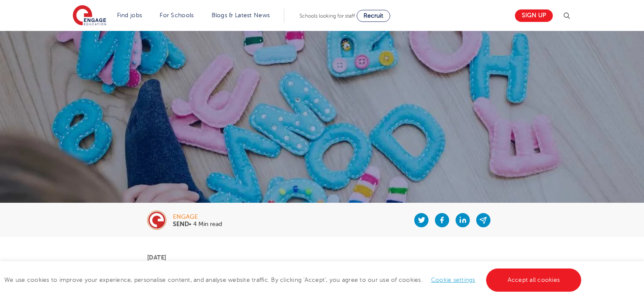  I want to click on span: We use cookies to improve your experience, personalise content, and analyse website traffic. By c..., so click(294, 280).